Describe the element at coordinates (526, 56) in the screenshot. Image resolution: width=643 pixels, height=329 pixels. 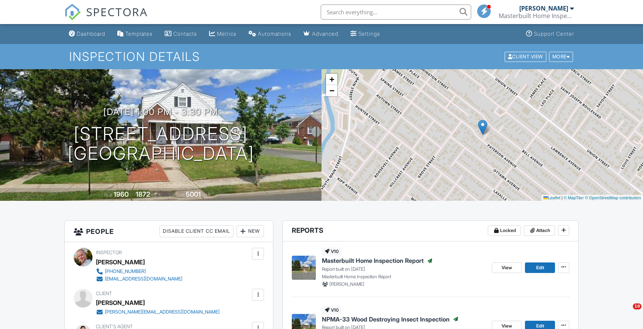
I see `a: Client View` at that location.